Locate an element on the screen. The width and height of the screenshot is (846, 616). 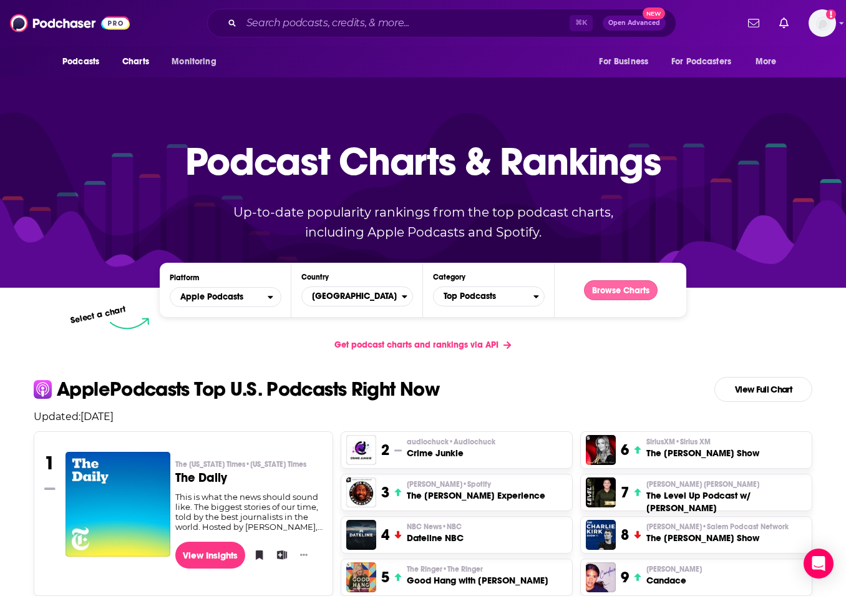
h3: 6 is located at coordinates (625, 450).